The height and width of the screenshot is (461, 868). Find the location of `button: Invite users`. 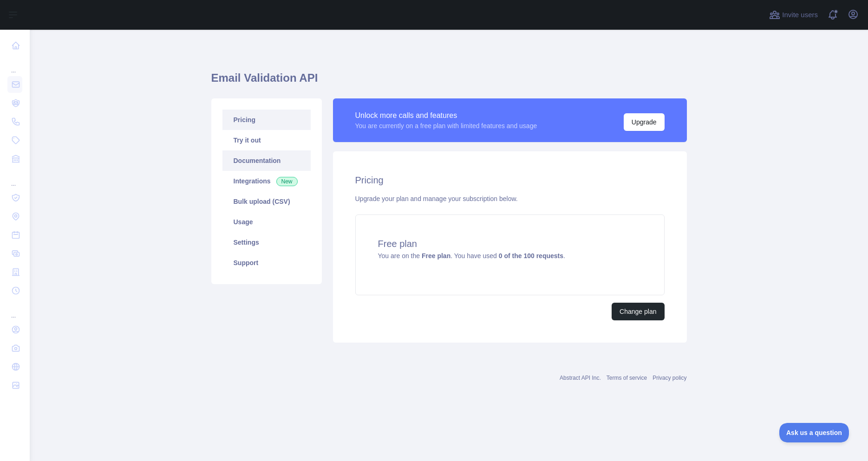

button: Invite users is located at coordinates (793, 15).